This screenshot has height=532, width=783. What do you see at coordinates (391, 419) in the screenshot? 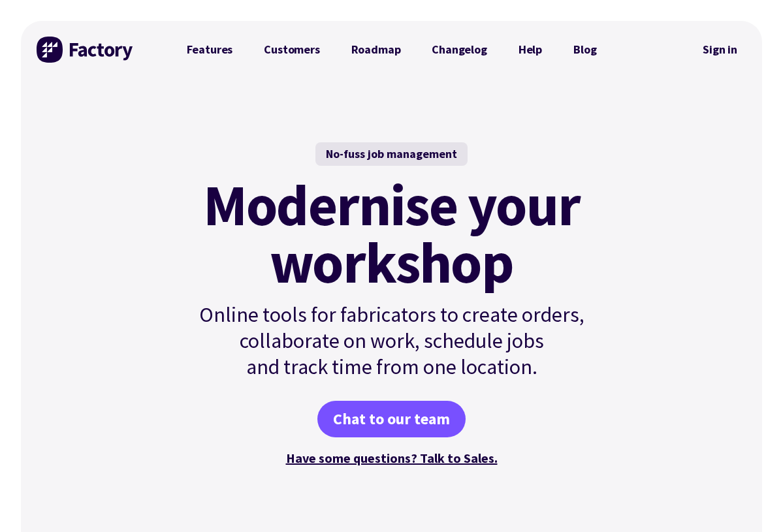
I see `a: Chat to our team` at bounding box center [391, 419].